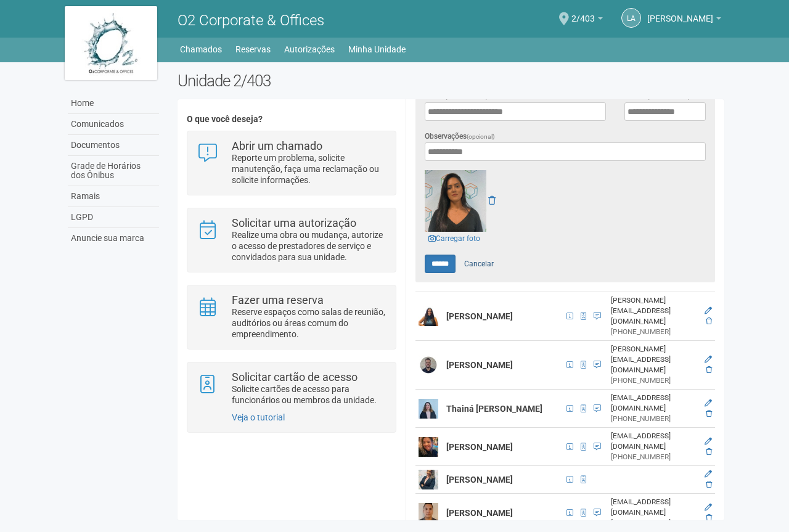  What do you see at coordinates (309, 246) in the screenshot?
I see `p: Realize uma obra ou mudança, autorize o acesso de prestadores de serviço e convidados para sua un...` at bounding box center [309, 246].